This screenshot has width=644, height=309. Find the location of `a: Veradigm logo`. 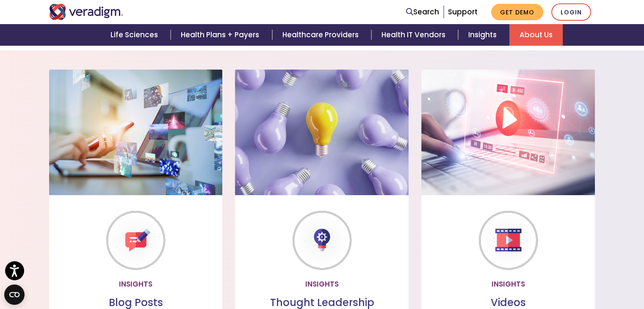

a: Veradigm logo is located at coordinates (86, 12).